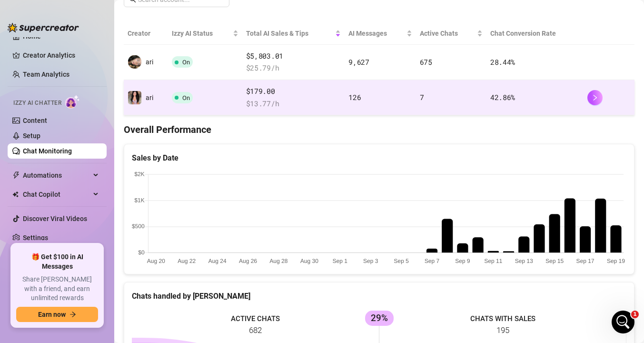 The image size is (644, 343). What do you see at coordinates (43, 28) in the screenshot?
I see `img: logo-BBDzfeDw.svg` at bounding box center [43, 28].